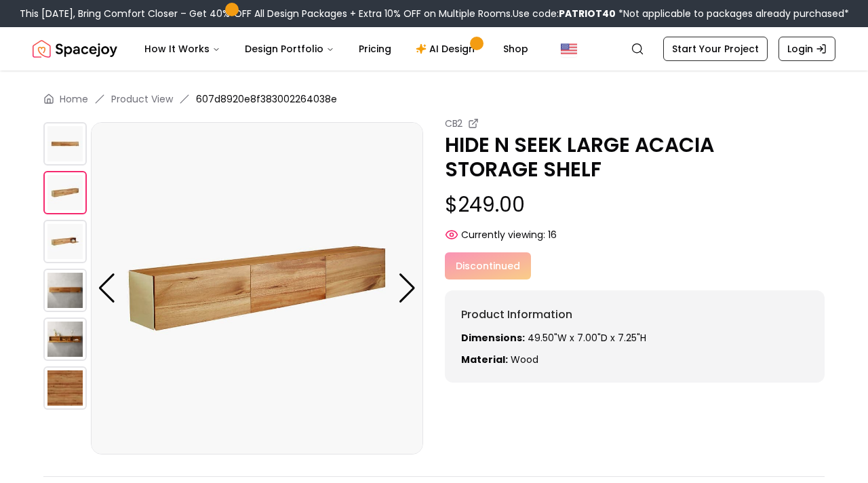 The height and width of the screenshot is (483, 868). What do you see at coordinates (65, 241) in the screenshot?
I see `img: https://storage.googleapis.com/spacejoy-main/assets/607d8920e8f383002264038e/product_2_jdpinilc9fl` at bounding box center [65, 241].